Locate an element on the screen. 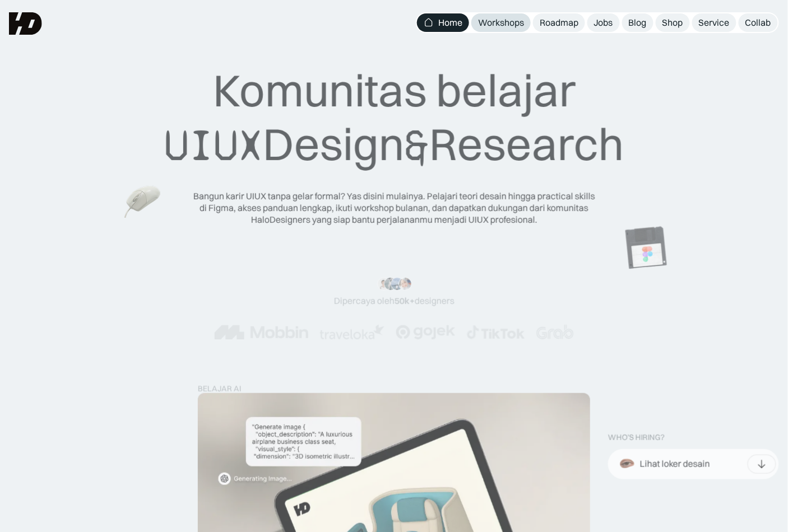 The width and height of the screenshot is (788, 532). a: Roadmap is located at coordinates (559, 23).